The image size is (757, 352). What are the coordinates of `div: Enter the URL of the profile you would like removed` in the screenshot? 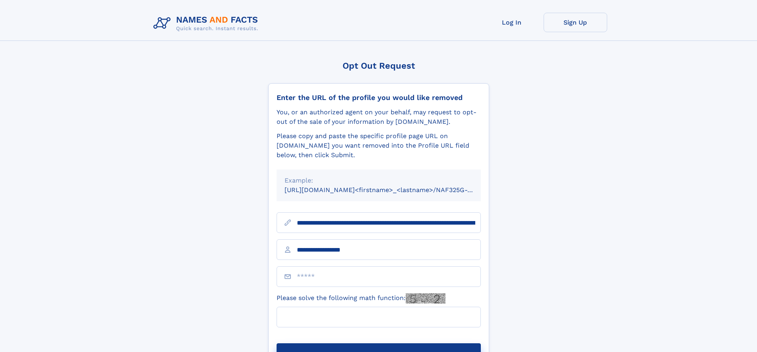 It's located at (379, 98).